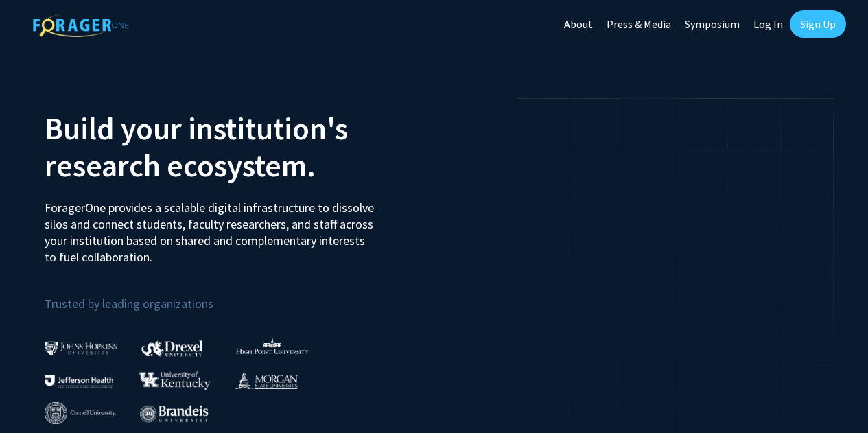 This screenshot has width=868, height=433. What do you see at coordinates (174, 412) in the screenshot?
I see `img: Brandeis University` at bounding box center [174, 412].